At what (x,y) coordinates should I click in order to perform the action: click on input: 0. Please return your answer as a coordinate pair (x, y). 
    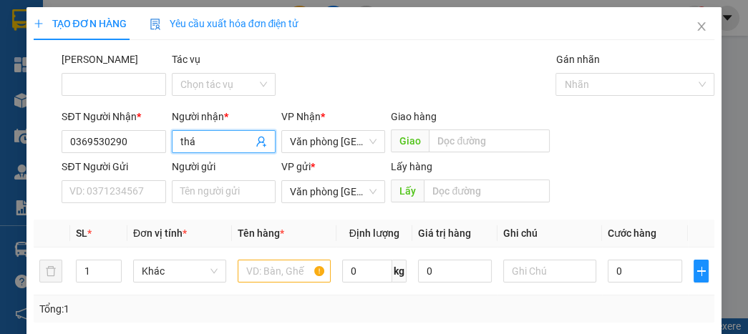
    Looking at the image, I should click on (454, 271).